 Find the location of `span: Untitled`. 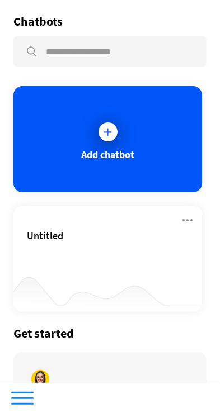

span: Untitled is located at coordinates (107, 236).